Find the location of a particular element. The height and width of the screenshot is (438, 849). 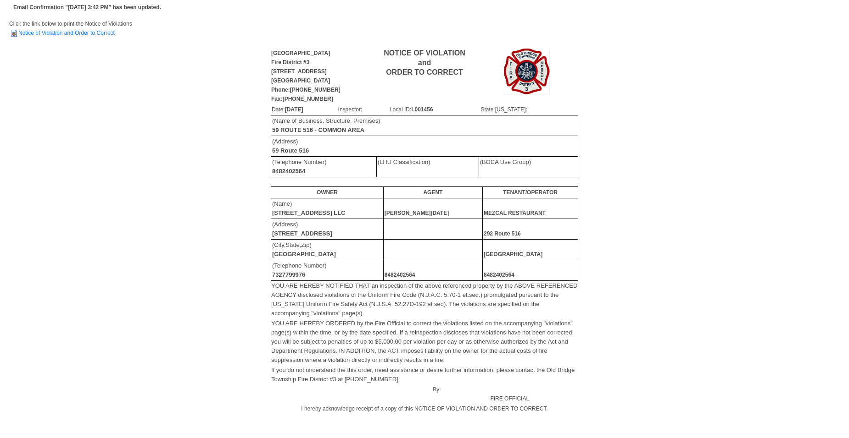

td: I hereby acknowledge receipt of a copy of this NOTICE OF VIOLATION AND ORDER TO CORRECT. is located at coordinates (424, 409).